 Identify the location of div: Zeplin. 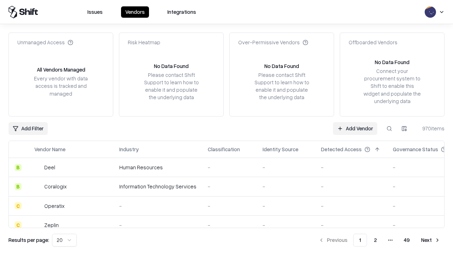
(51, 225).